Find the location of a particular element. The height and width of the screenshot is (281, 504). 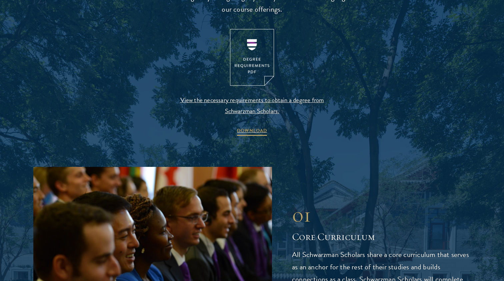

div: 01 is located at coordinates (382, 215).